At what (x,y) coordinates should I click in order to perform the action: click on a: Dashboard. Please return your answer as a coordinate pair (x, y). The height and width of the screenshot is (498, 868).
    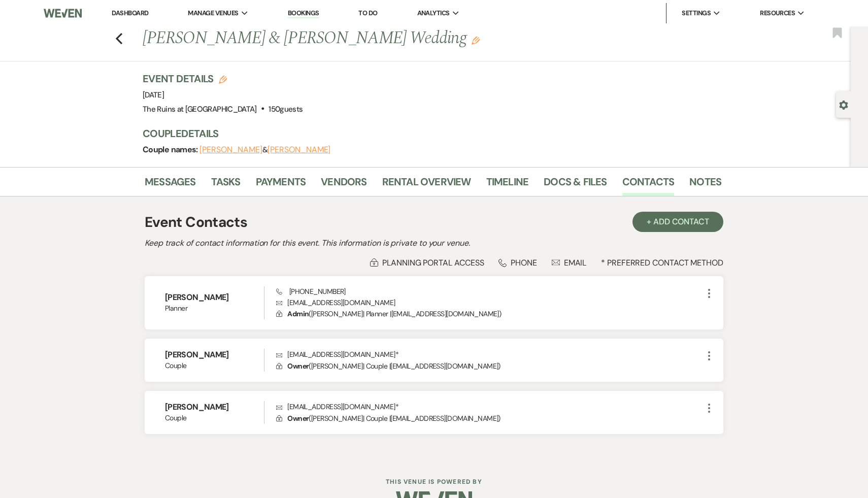
    Looking at the image, I should click on (130, 13).